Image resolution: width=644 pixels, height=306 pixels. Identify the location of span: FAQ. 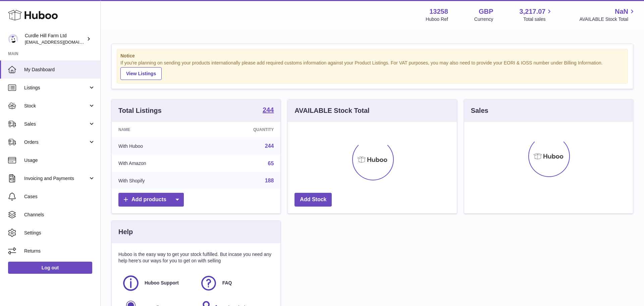
(227, 283).